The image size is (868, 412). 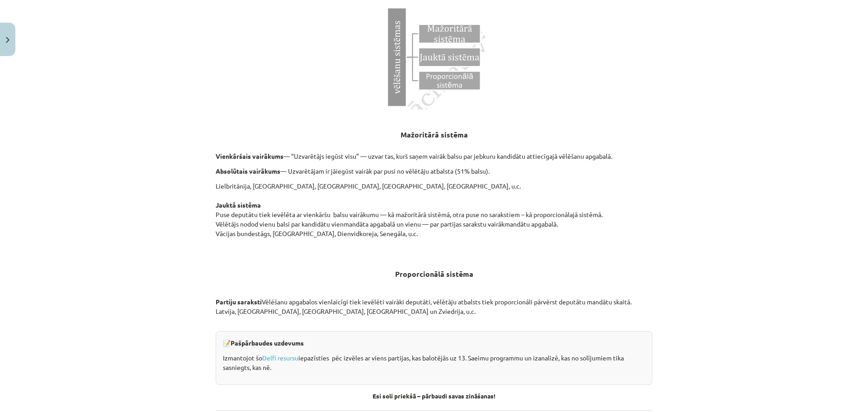 I want to click on p: — Uzvarētājam ir jāiegūst vairāk par pusi no vēlētāju atbalsta (51% balsu)., so click(x=434, y=171).